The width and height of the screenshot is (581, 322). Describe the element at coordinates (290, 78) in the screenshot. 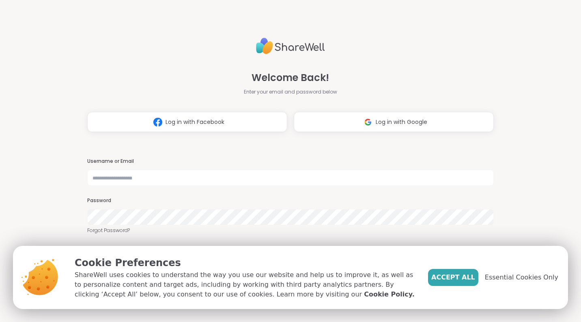

I see `span: Welcome Back!` at that location.